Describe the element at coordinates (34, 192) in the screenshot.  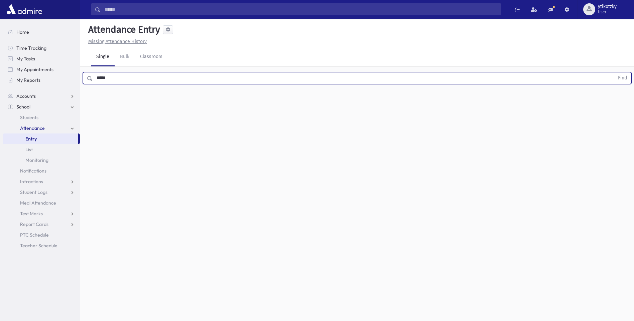
I see `span: Student Logs` at that location.